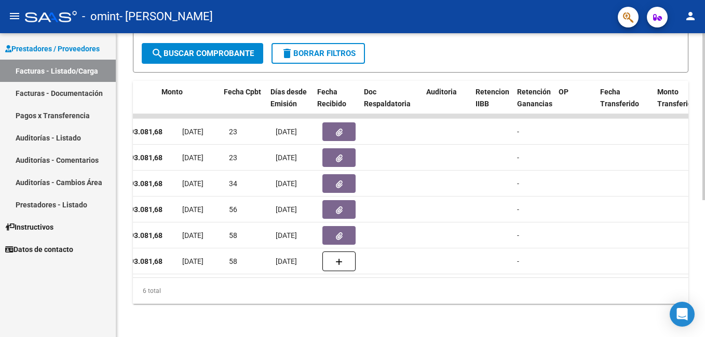 This screenshot has width=705, height=337. Describe the element at coordinates (202, 53) in the screenshot. I see `span: Buscar Comprobante` at that location.